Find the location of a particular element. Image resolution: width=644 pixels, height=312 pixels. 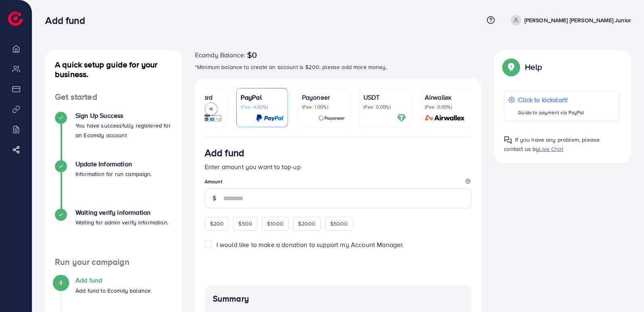

p: Enter amount you want to top-up is located at coordinates (338, 166).